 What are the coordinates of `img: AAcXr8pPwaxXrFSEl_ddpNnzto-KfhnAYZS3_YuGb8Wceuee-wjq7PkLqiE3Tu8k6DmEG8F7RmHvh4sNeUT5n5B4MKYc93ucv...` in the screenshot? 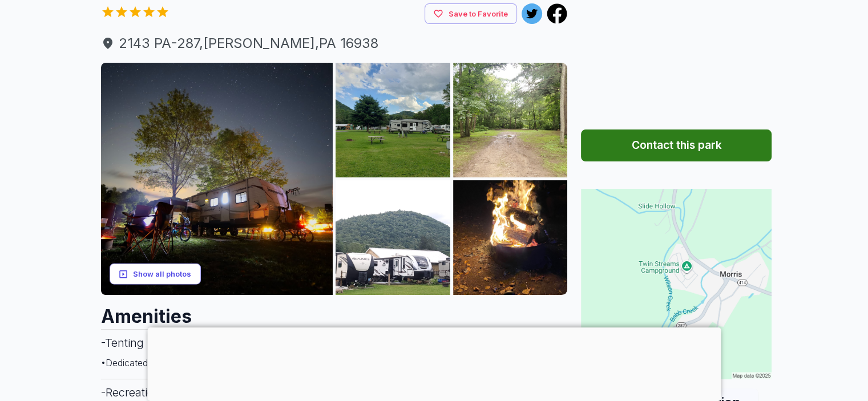 It's located at (392, 237).